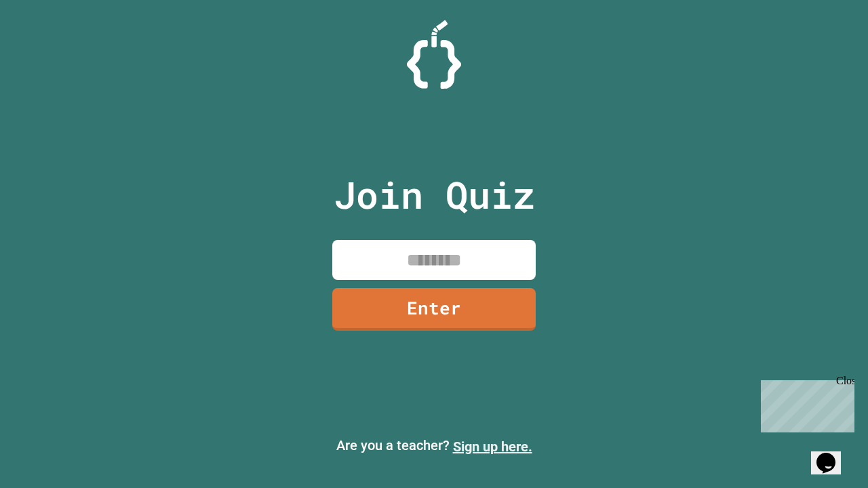 Image resolution: width=868 pixels, height=488 pixels. What do you see at coordinates (49, 45) in the screenshot?
I see `div: Chat with us now!Close` at bounding box center [49, 45].